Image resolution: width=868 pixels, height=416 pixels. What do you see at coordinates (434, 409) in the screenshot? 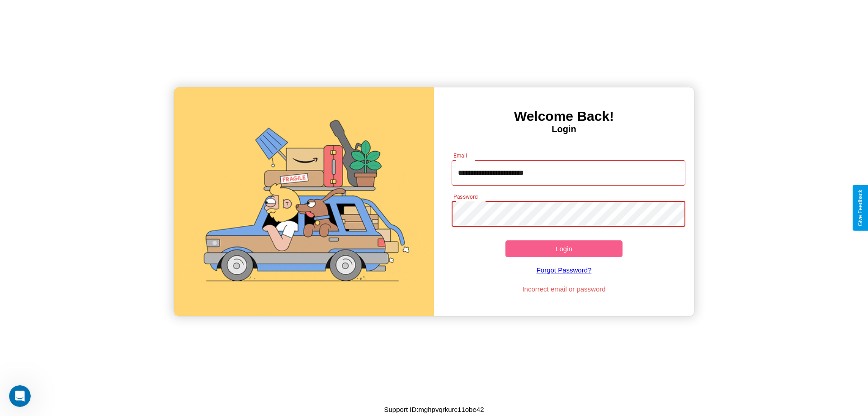
I see `p: Support ID: mghpvqrkurc11obe42` at bounding box center [434, 409].